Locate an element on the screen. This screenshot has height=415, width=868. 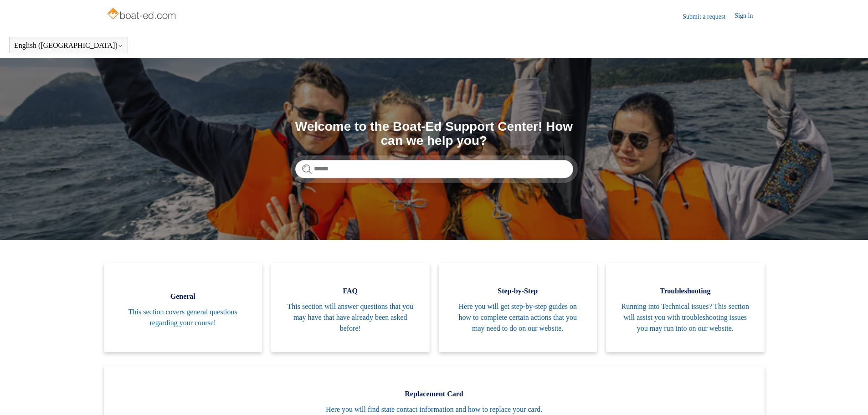
a: General This section covers general questions regarding your course! is located at coordinates (183, 307).